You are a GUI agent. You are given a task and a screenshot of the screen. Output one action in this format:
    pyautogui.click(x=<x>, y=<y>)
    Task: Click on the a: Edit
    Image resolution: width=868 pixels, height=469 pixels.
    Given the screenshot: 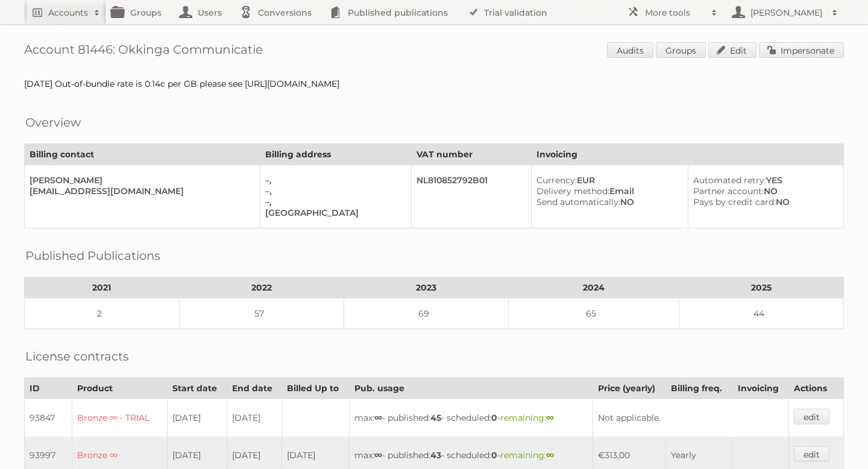 What is the action you would take?
    pyautogui.click(x=733, y=50)
    